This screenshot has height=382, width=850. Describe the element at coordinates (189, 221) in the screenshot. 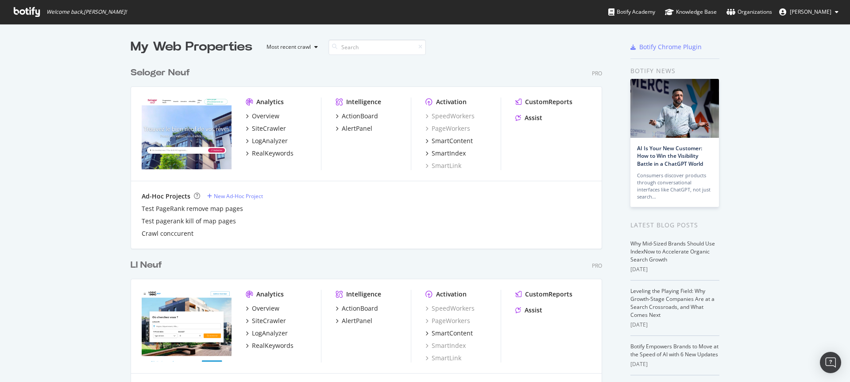

I see `a: Test pagerank kill of map pages` at that location.